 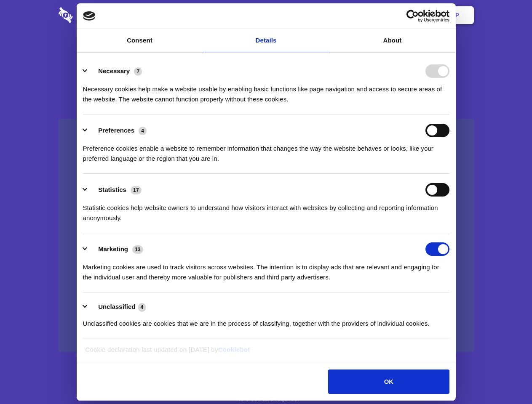 I want to click on div: Statistic cookies help website owners to understand how visitors interact with websites by collec..., so click(x=266, y=209).